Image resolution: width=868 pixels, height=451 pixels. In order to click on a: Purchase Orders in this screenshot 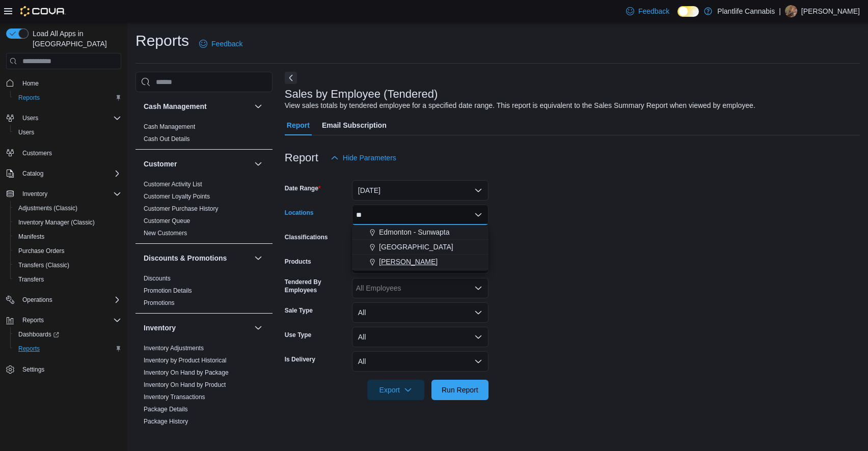, I will do `click(41, 251)`.